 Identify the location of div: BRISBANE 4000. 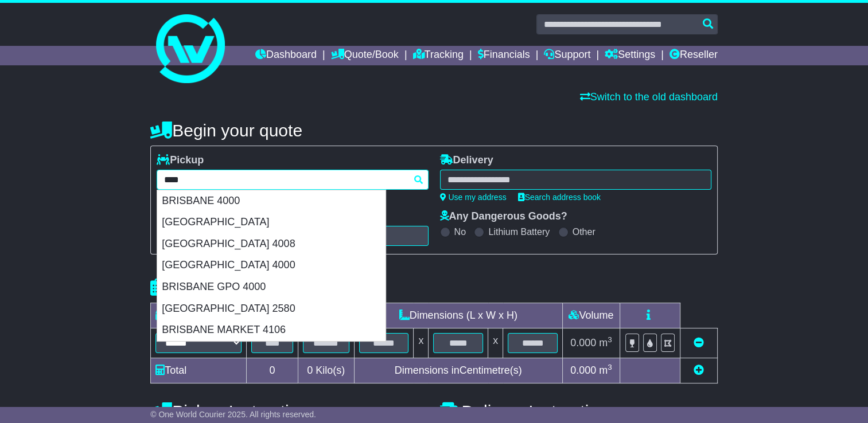
(271, 201).